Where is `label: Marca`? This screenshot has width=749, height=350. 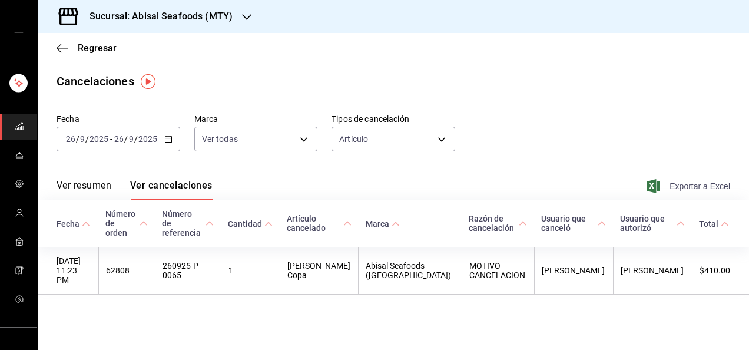
label: Marca is located at coordinates (256, 119).